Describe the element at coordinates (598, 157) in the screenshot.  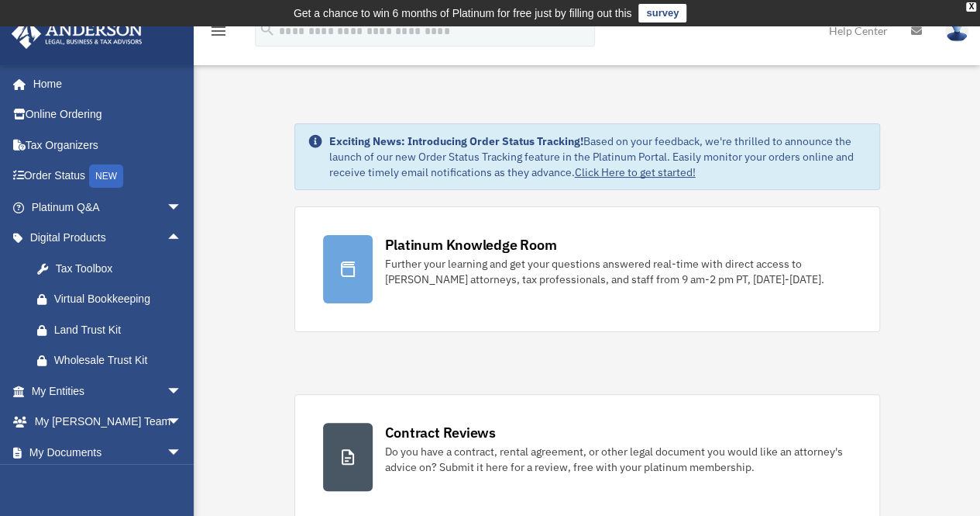
I see `div: Based on your feedback, we're thrilled to announce the launch of our new Order Status Tracking fe...` at that location.